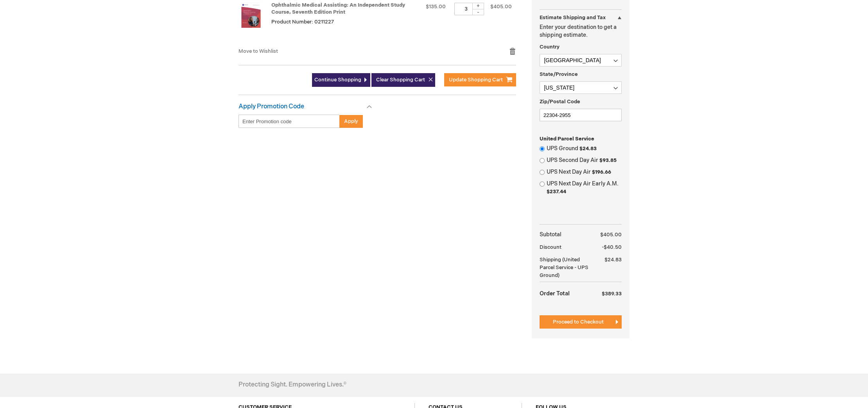 The height and width of the screenshot is (408, 868). I want to click on label: UPS Second Day Air, so click(584, 161).